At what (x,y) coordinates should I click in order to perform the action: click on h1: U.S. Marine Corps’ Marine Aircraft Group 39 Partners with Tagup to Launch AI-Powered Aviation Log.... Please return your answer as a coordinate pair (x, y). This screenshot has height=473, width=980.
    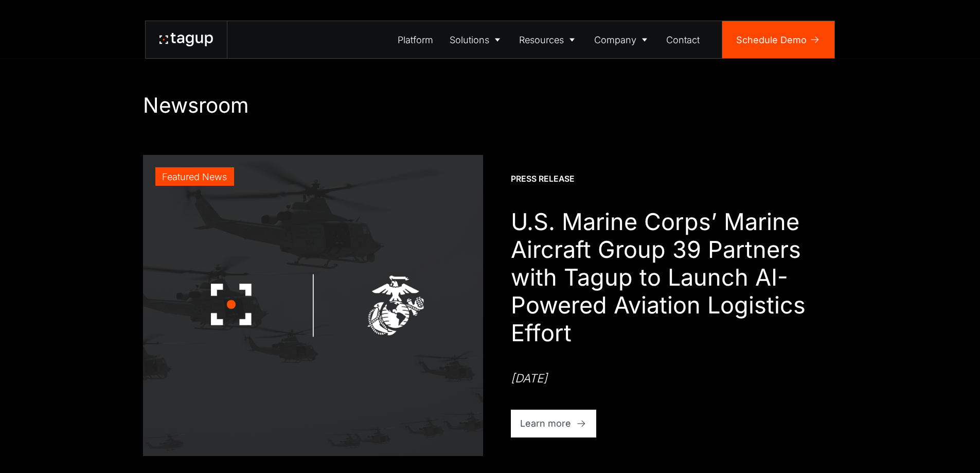
    Looking at the image, I should click on (674, 277).